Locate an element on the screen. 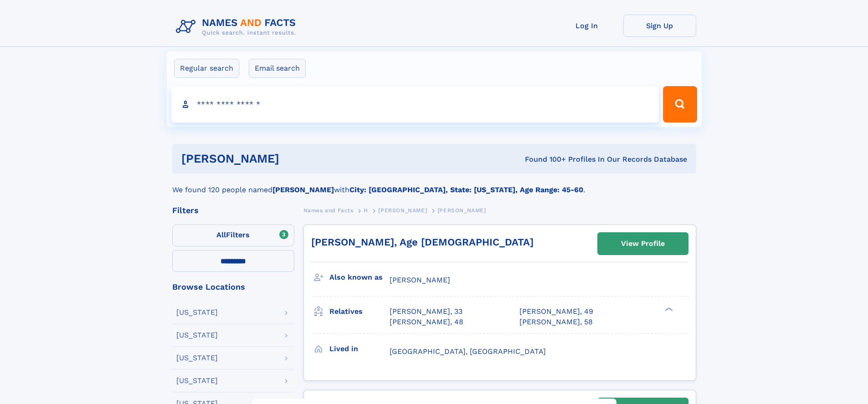  div: We found 120 people named with . is located at coordinates (434, 184).